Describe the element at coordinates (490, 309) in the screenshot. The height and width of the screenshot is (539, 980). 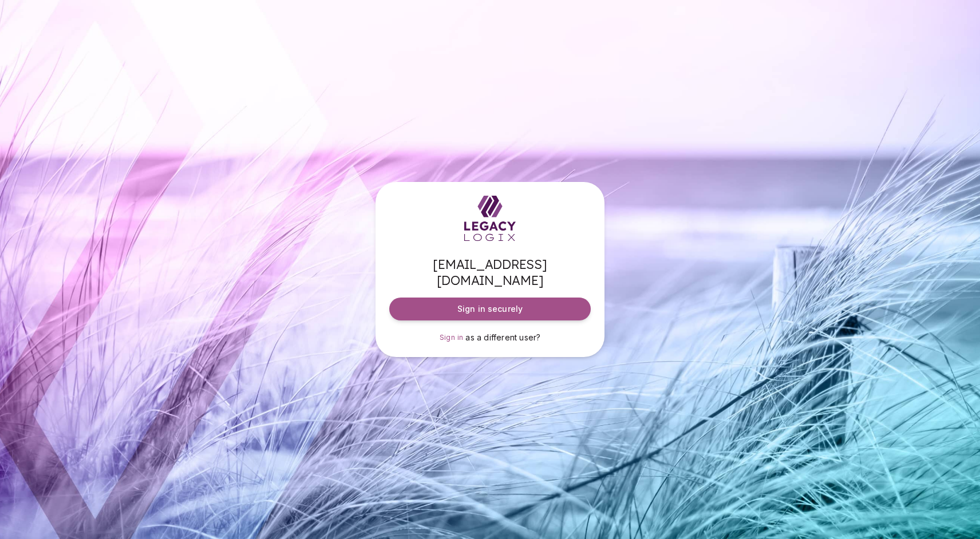
I see `span: Sign in securely` at that location.